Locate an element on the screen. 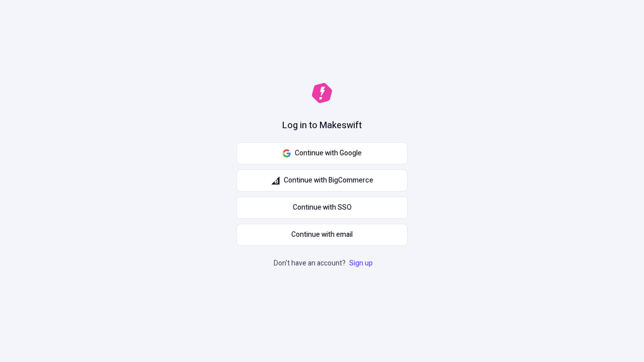 Image resolution: width=644 pixels, height=362 pixels. span: Continue with Google is located at coordinates (328, 153).